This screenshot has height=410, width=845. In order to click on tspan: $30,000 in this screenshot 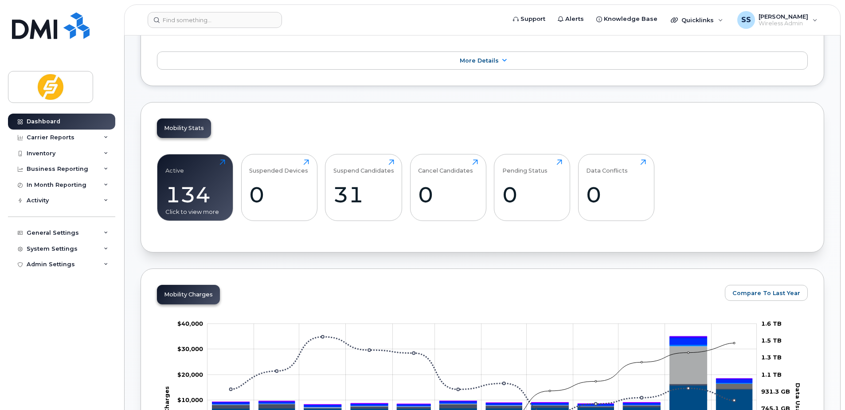, I will do `click(190, 349)`.